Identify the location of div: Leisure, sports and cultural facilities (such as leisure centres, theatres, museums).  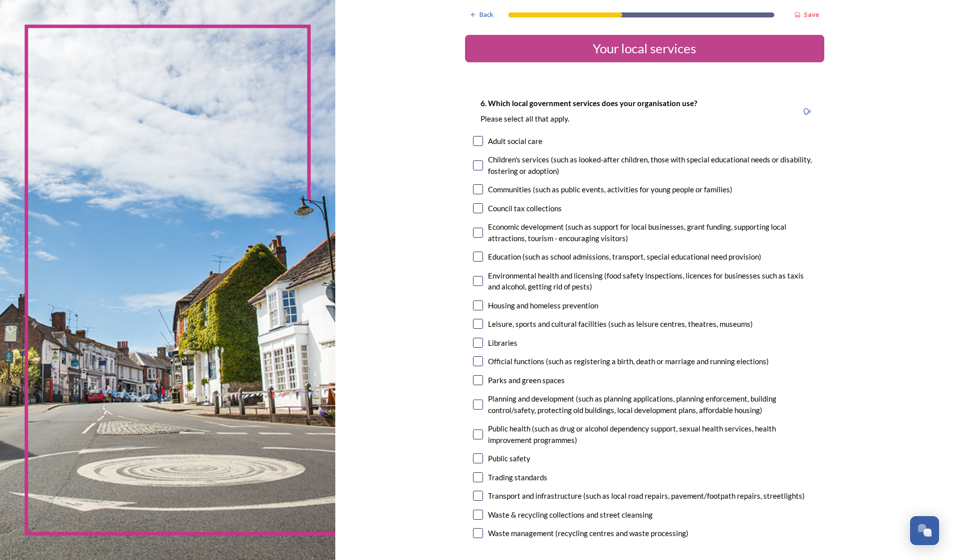
(620, 324).